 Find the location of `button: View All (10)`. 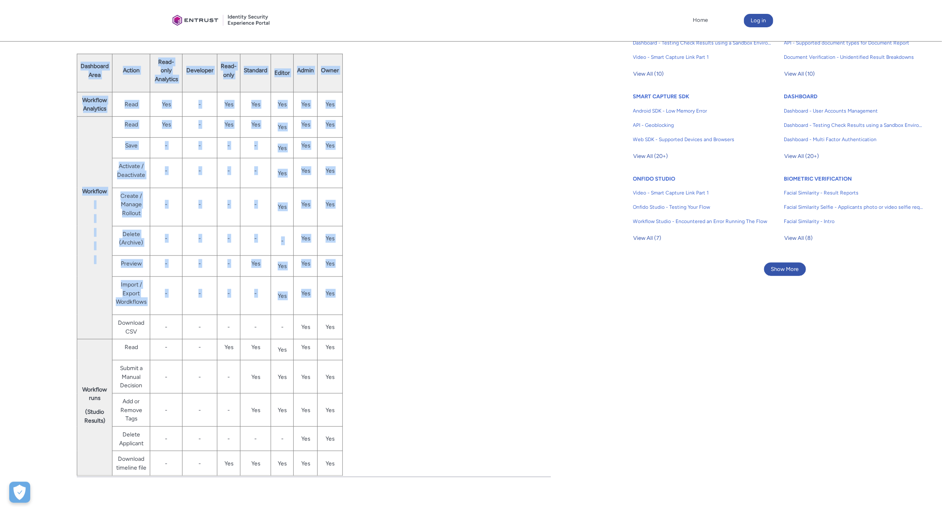

button: View All (10) is located at coordinates (800, 74).